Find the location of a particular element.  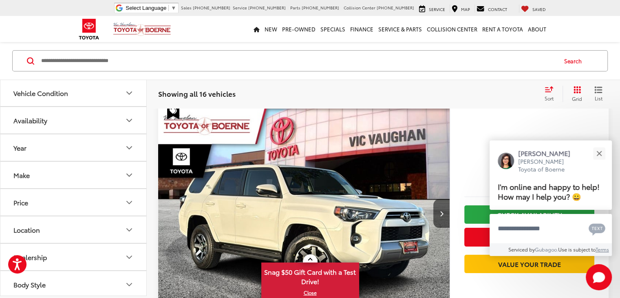

span: Serviced by is located at coordinates (521, 249).